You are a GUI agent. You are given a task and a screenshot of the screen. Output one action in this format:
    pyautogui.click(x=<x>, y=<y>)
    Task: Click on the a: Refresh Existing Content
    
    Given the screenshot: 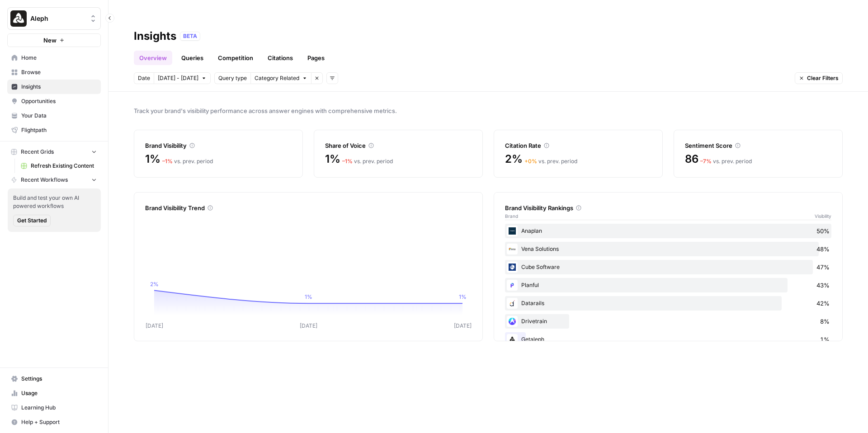 What is the action you would take?
    pyautogui.click(x=59, y=166)
    